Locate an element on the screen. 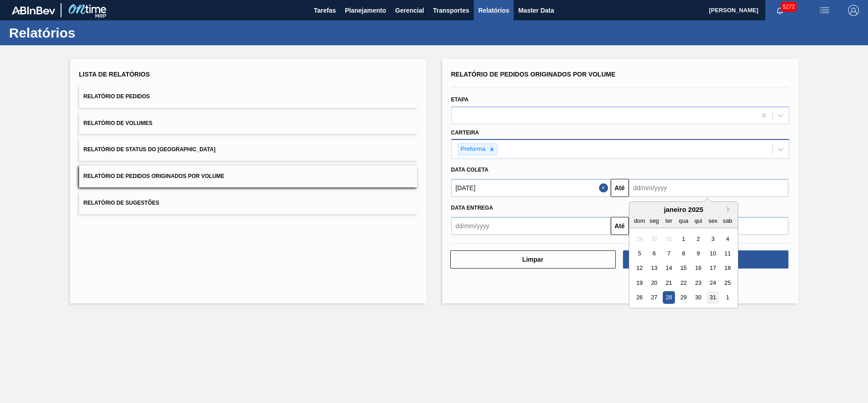 This screenshot has width=868, height=403. div: Choose segunda-feira, 6 de janeiro de 2025 is located at coordinates (654, 253).